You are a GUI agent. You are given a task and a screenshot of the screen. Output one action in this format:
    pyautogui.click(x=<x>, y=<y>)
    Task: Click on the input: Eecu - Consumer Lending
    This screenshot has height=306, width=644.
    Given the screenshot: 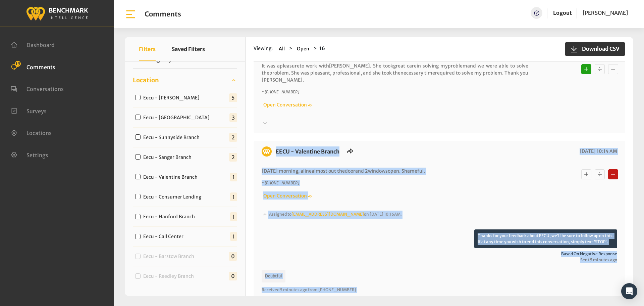 What is the action you would take?
    pyautogui.click(x=138, y=197)
    